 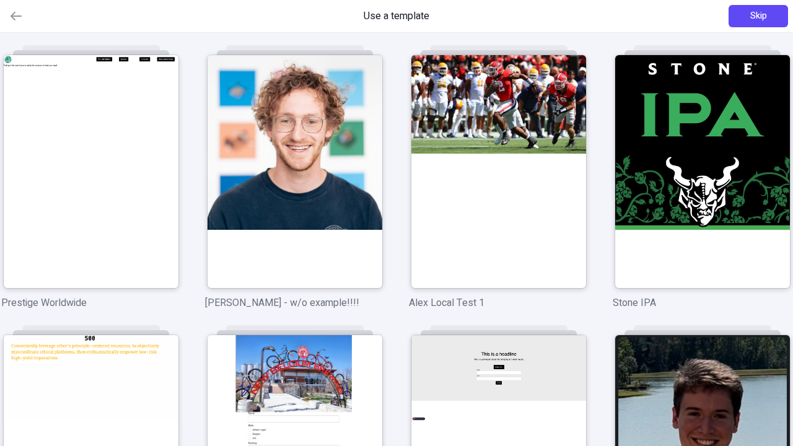 I want to click on p: Stone IPA, so click(x=702, y=303).